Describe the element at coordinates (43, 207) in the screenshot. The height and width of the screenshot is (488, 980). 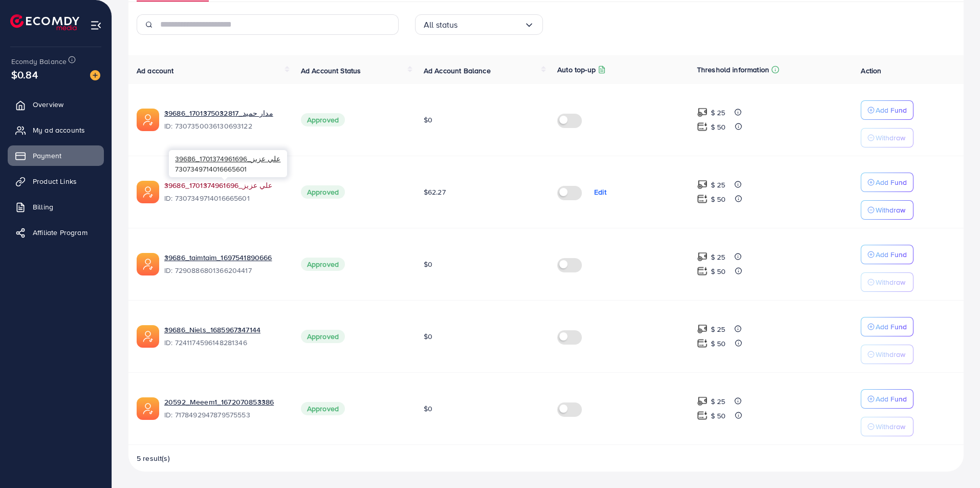
I see `span: Billing` at that location.